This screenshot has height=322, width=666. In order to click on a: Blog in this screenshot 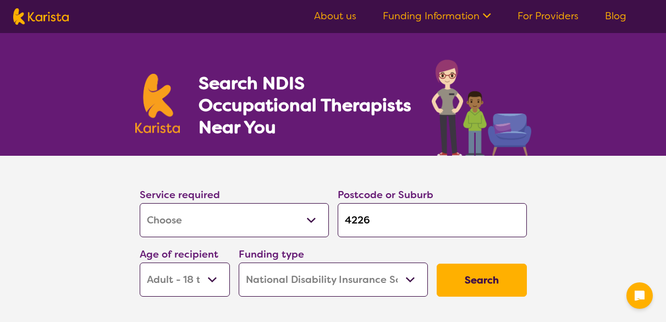, I will do `click(615, 16)`.